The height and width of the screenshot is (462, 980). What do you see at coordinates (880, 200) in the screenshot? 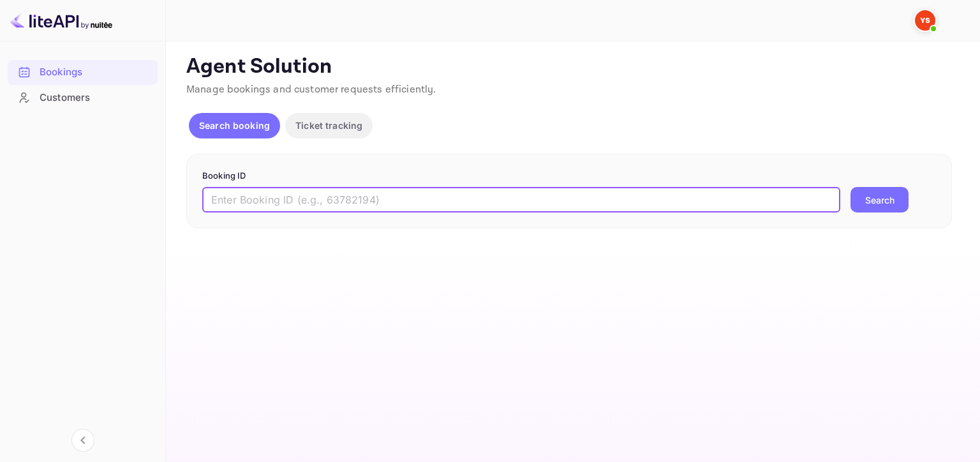
I see `button: Search` at bounding box center [880, 200].